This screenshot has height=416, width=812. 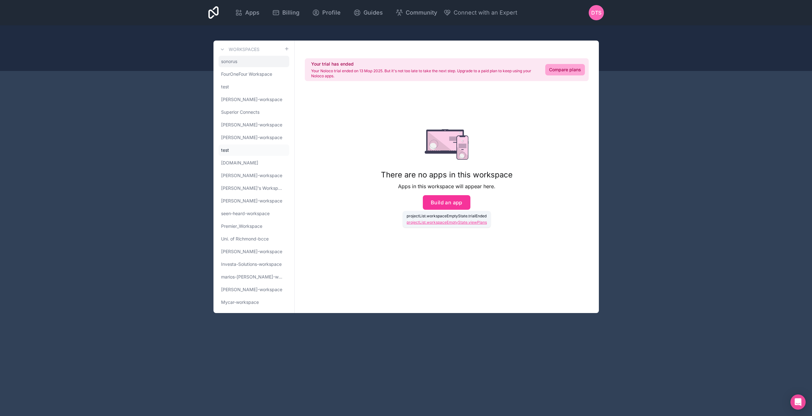 I want to click on span: Apps, so click(x=252, y=13).